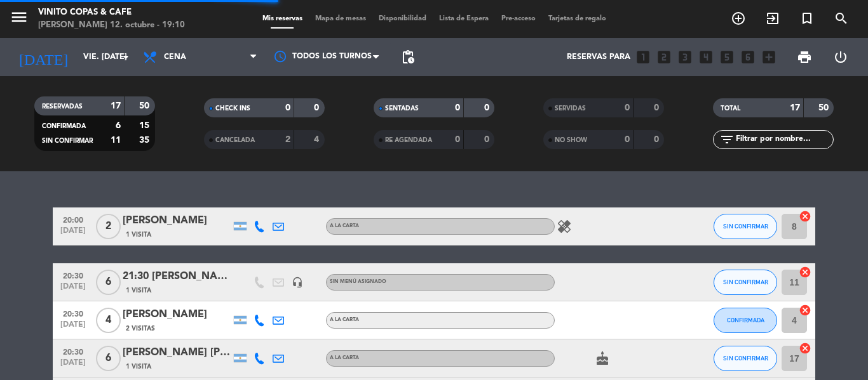 The width and height of the screenshot is (868, 380). What do you see at coordinates (784, 140) in the screenshot?
I see `input: Filtrar por nombre...` at bounding box center [784, 140].